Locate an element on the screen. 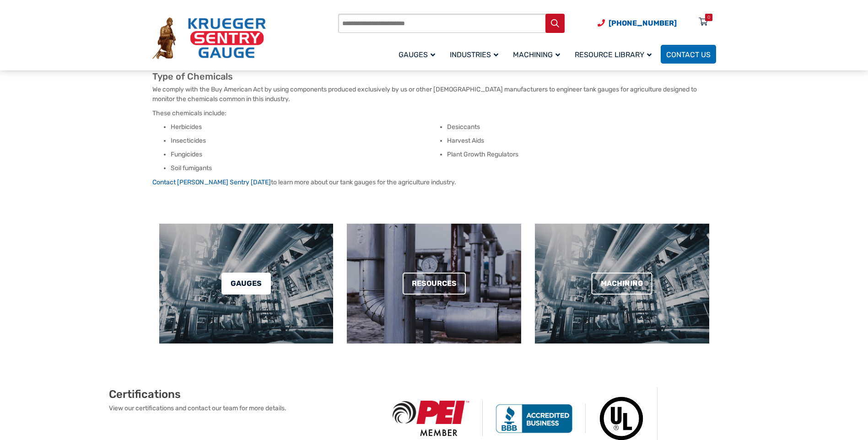  span: Gauges is located at coordinates (416, 54).